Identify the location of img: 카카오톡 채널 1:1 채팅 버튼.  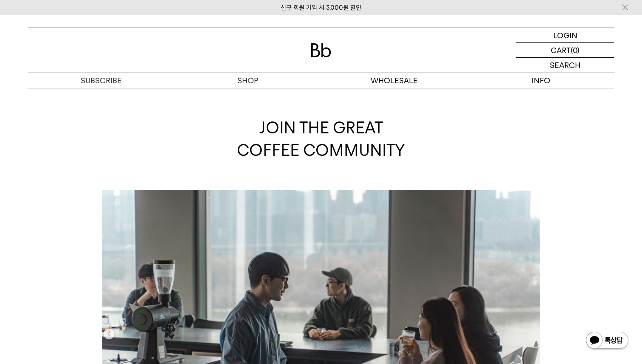
(607, 341).